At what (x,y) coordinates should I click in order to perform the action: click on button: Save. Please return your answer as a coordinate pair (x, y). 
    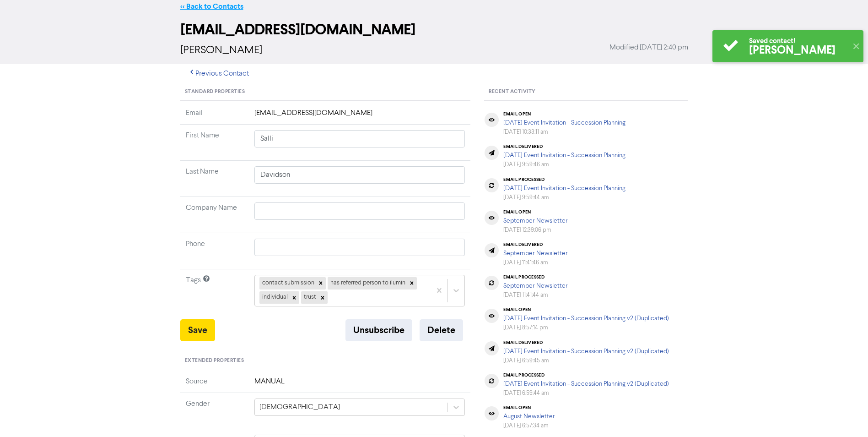
    Looking at the image, I should click on (198, 331).